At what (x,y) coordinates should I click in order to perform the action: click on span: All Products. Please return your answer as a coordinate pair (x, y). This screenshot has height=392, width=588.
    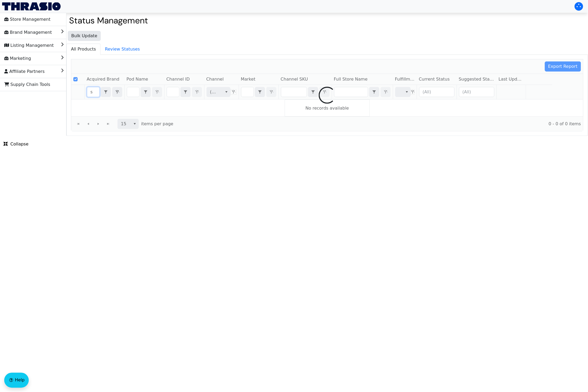
    Looking at the image, I should click on (84, 49).